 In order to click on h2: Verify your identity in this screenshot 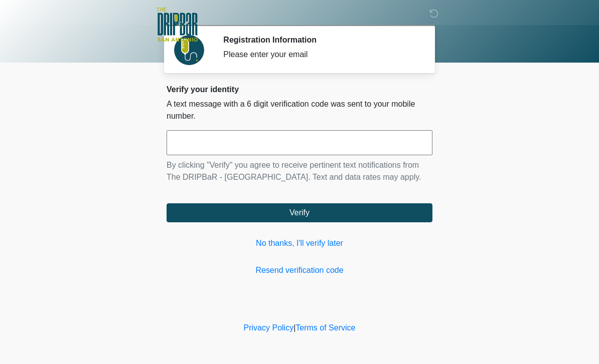, I will do `click(300, 89)`.